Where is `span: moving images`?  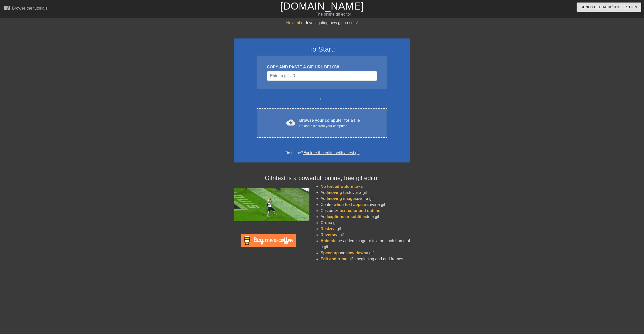 span: moving images is located at coordinates (342, 199).